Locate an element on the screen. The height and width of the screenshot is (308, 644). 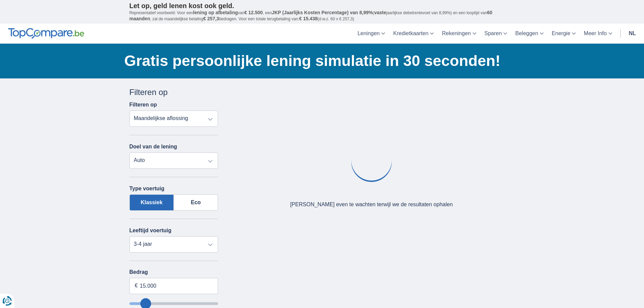
a: Sparen is located at coordinates (496, 33).